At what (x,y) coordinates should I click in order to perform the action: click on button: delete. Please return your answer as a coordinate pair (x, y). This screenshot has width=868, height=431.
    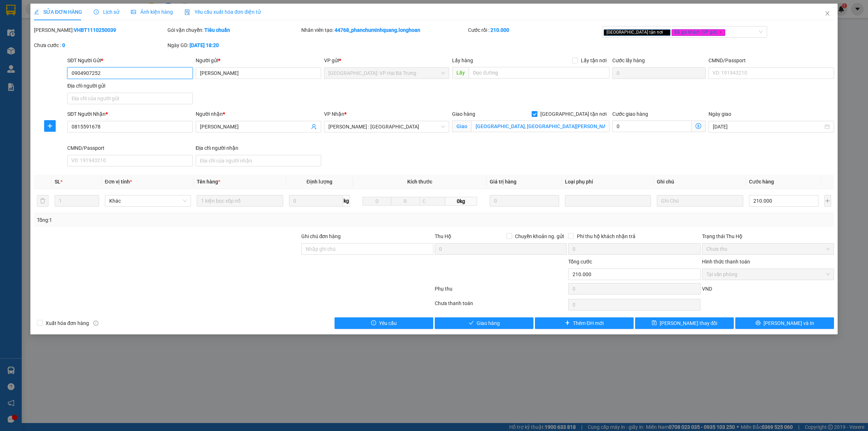
    Looking at the image, I should click on (43, 201).